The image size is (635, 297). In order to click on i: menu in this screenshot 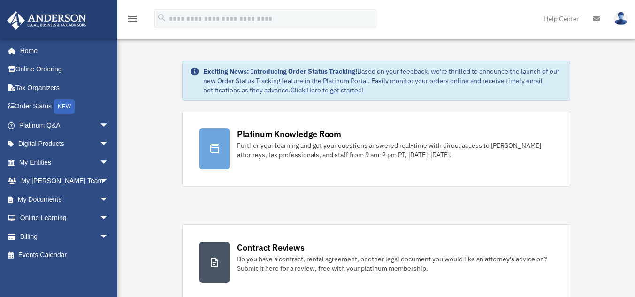, I will do `click(132, 19)`.